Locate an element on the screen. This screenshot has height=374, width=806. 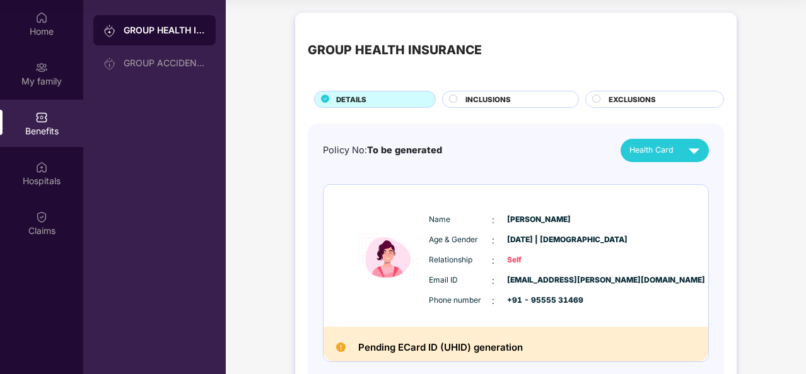
h2: Pending ECard ID (UHID) generation is located at coordinates (440, 348).